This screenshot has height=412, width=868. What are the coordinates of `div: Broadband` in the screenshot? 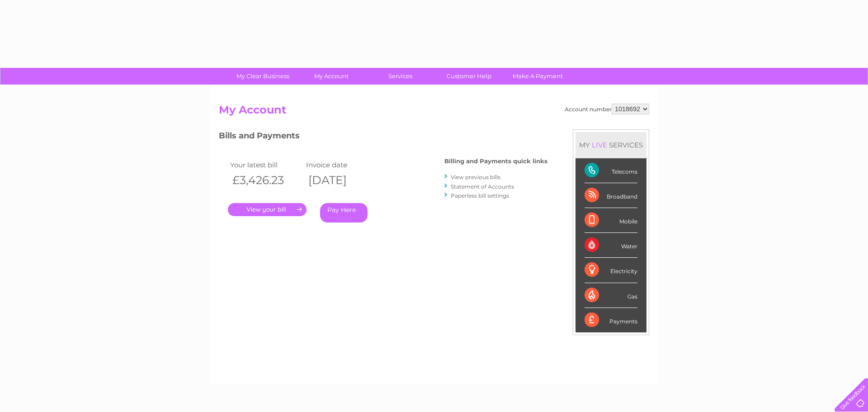 It's located at (611, 195).